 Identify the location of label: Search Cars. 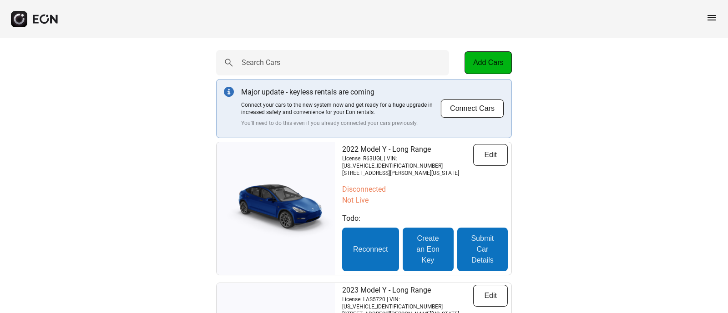
(261, 63).